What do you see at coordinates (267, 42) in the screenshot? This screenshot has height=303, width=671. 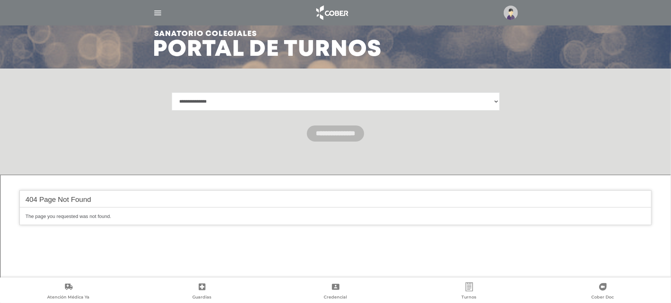 I see `h3: Portal de turnos` at bounding box center [267, 42].